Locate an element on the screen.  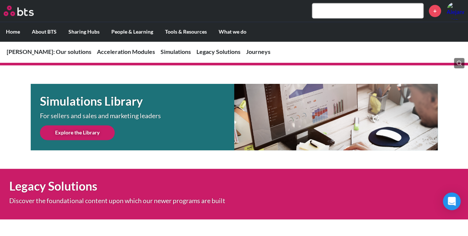
label: Sharing Hubs is located at coordinates (84, 32).